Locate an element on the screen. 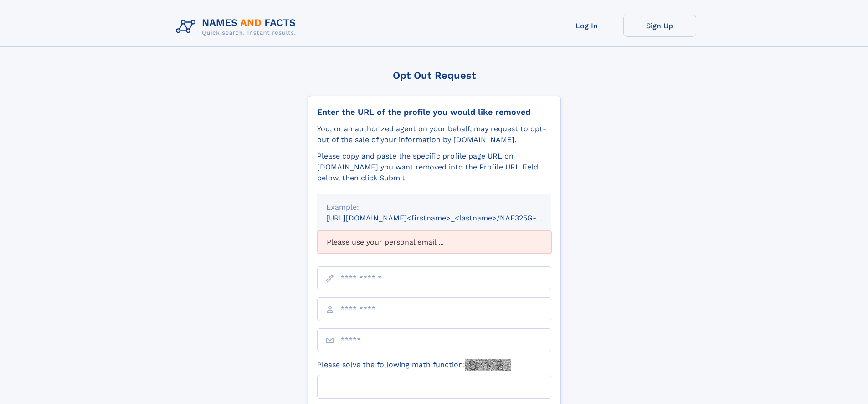  div: You, or an authorized agent on your behalf, may request to opt-out of the sale of your informatio... is located at coordinates (434, 135).